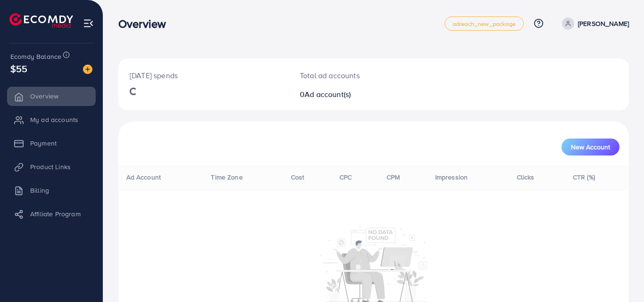 Image resolution: width=644 pixels, height=302 pixels. Describe the element at coordinates (36, 56) in the screenshot. I see `span: Ecomdy Balance` at that location.